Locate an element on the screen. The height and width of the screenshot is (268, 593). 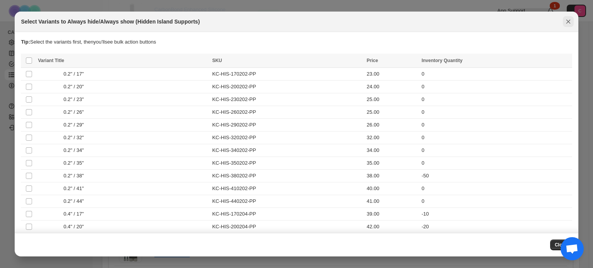
td: KC-HIS-260202-PP is located at coordinates (287, 112).